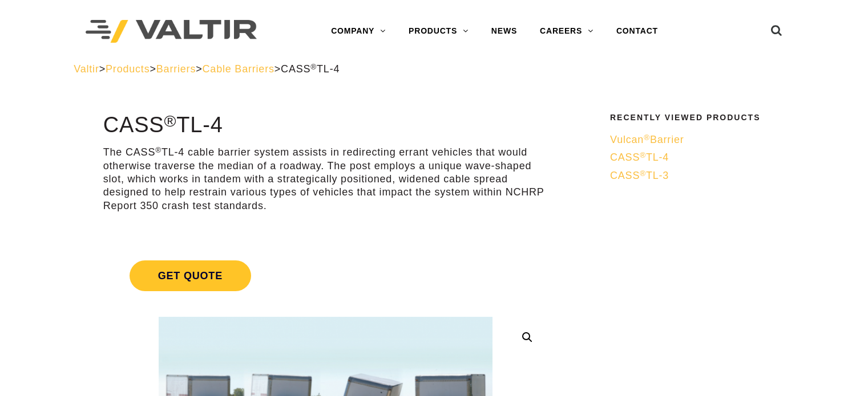  What do you see at coordinates (567, 32) in the screenshot?
I see `a: CAREERS` at bounding box center [567, 32].